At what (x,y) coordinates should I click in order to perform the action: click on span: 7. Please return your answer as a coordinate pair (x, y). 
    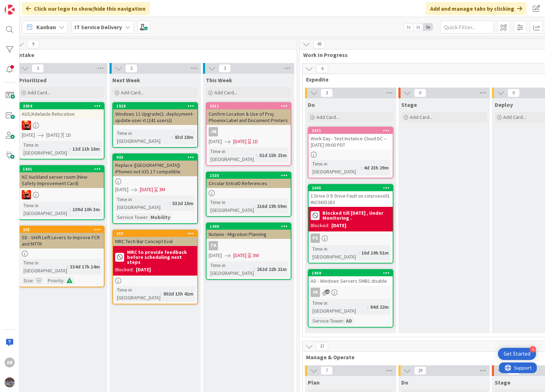
    Looking at the image, I should click on (326, 371).